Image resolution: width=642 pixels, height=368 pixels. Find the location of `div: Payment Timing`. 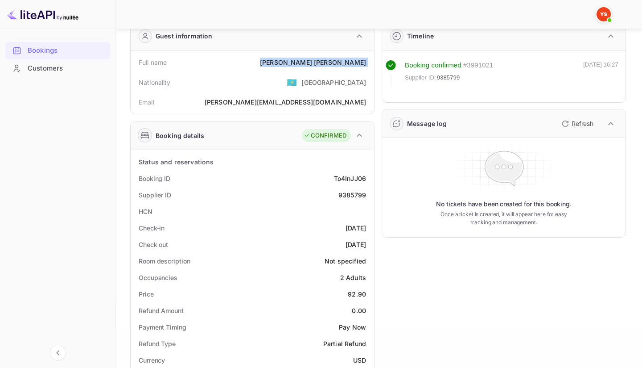

div: Payment Timing is located at coordinates (162, 326).